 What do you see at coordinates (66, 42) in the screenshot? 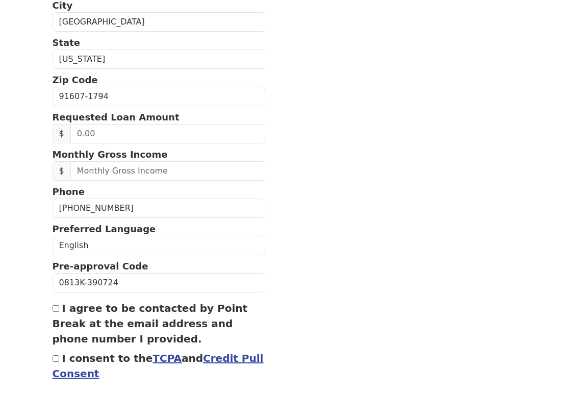
I see `strong: State` at bounding box center [66, 42].